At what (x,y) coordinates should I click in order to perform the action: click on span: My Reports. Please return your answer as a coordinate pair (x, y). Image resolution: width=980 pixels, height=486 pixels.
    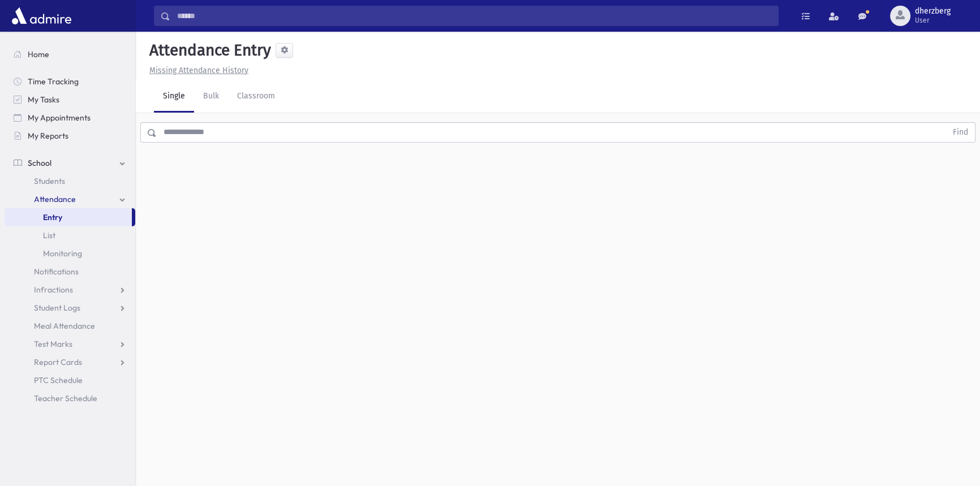
    Looking at the image, I should click on (48, 136).